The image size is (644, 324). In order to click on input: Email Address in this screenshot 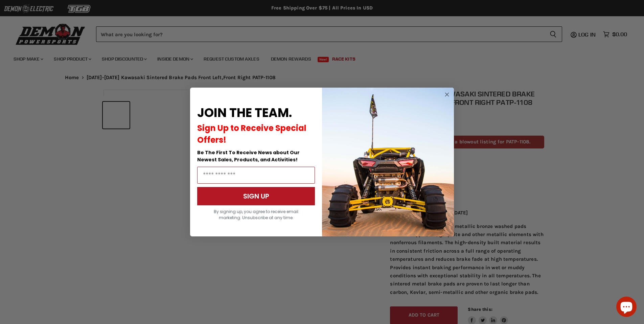, I will do `click(256, 175)`.